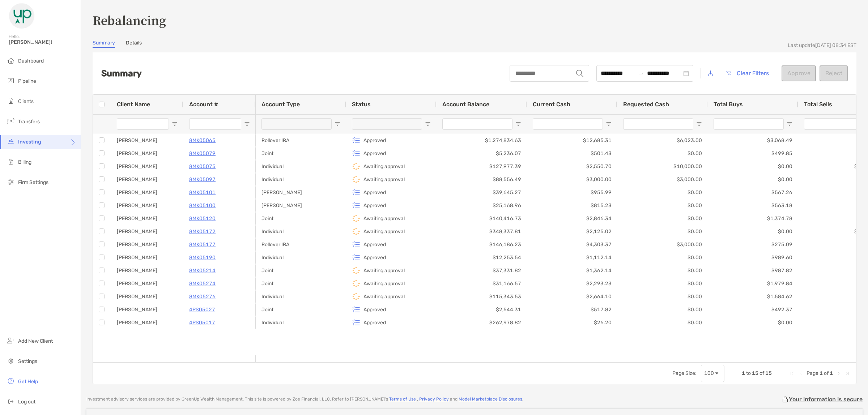  Describe the element at coordinates (11, 401) in the screenshot. I see `img: logout icon` at that location.